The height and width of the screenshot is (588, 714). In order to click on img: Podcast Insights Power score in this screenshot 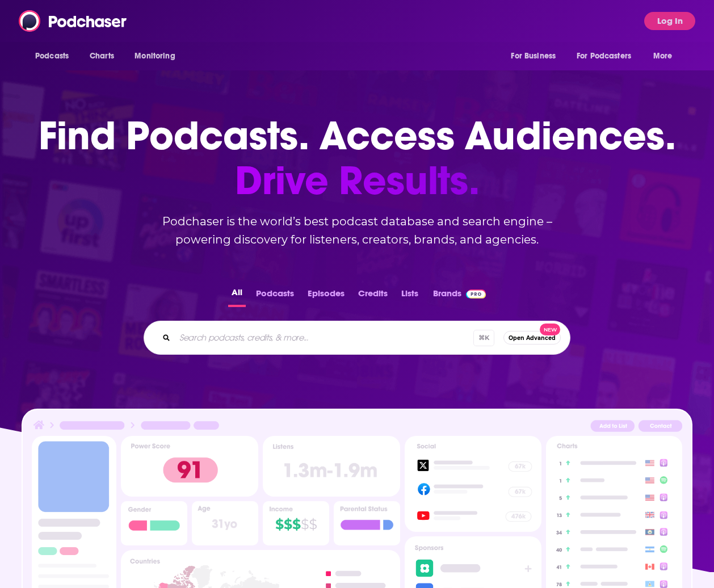, I will do `click(190, 467)`.